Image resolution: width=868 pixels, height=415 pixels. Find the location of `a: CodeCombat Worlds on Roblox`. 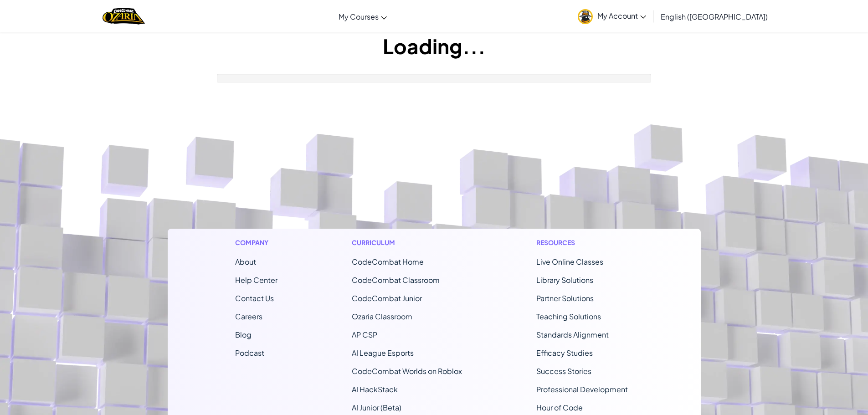

a: CodeCombat Worlds on Roblox is located at coordinates (407, 371).